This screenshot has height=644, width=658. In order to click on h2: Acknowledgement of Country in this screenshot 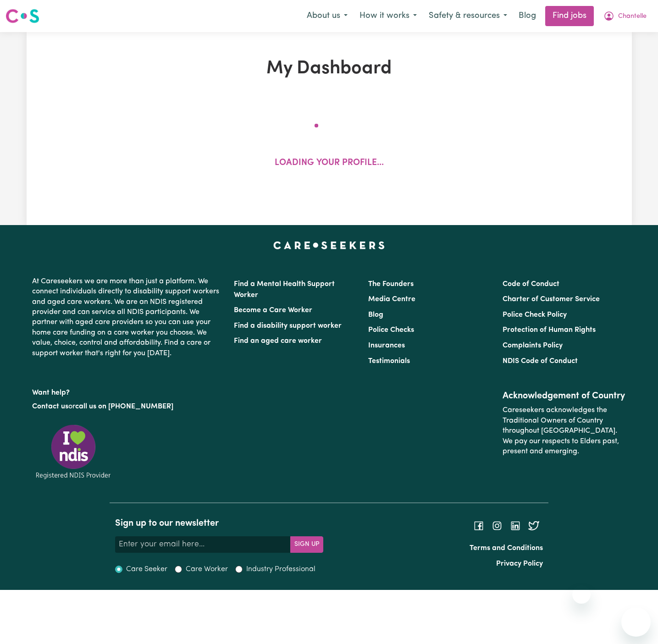, I will do `click(564, 396)`.